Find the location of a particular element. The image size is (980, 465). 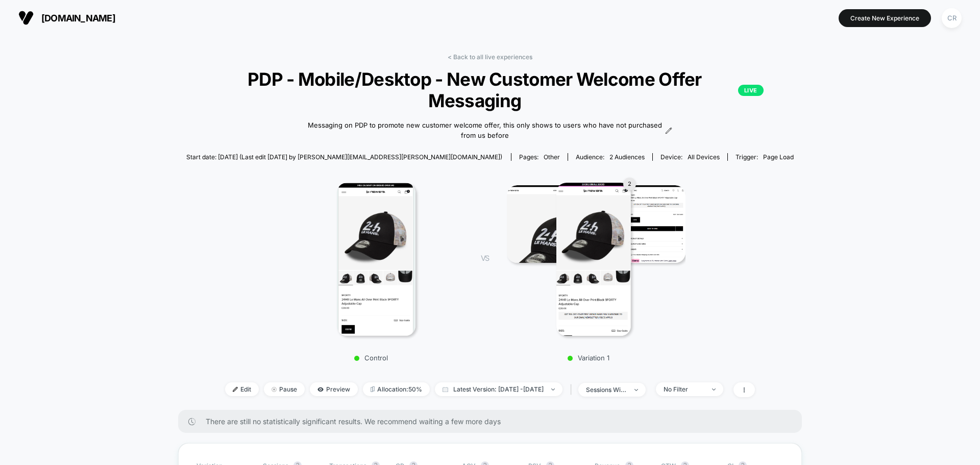

img: Variation 1 1 is located at coordinates (596, 224).